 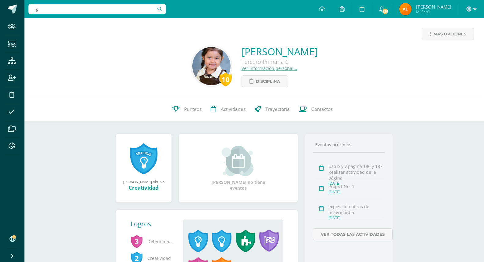 What do you see at coordinates (272, 110) in the screenshot?
I see `a: Trayectoria` at bounding box center [272, 110].